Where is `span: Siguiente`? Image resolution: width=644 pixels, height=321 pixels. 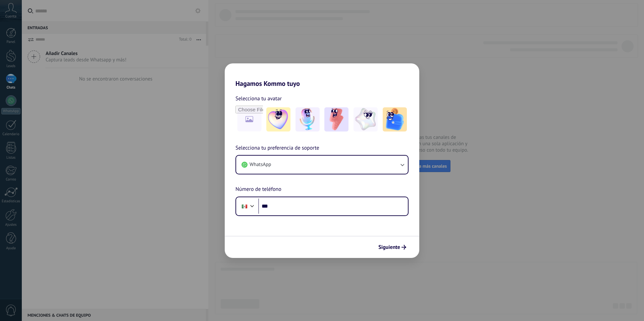
span: Siguiente is located at coordinates (389, 247).